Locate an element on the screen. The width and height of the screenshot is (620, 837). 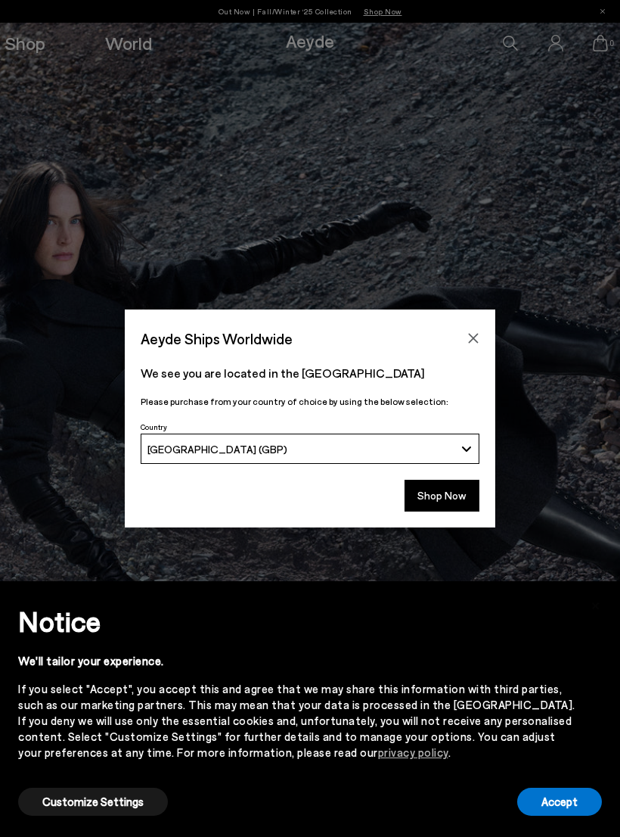
div: If you select "Accept", you accept this and agree that we may share this information with third p... is located at coordinates (298, 720).